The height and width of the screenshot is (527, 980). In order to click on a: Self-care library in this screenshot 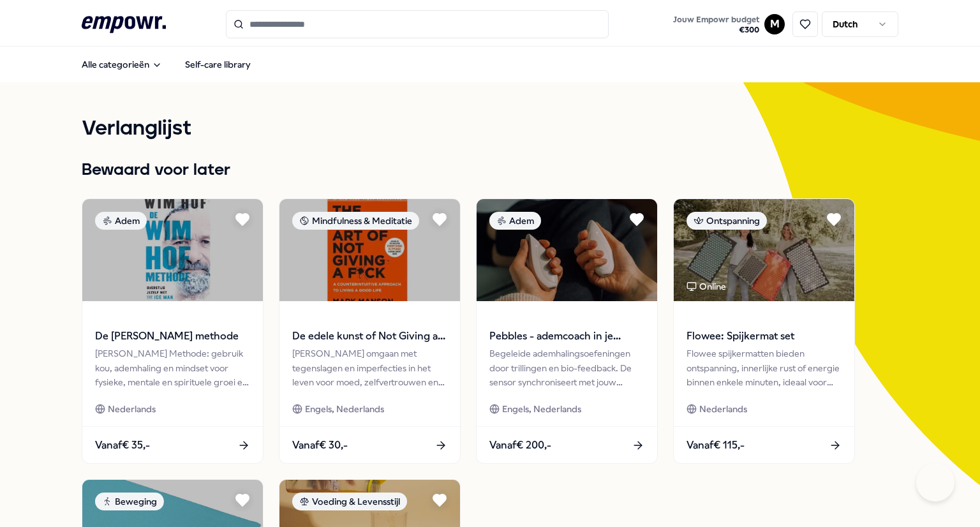, I will do `click(218, 64)`.